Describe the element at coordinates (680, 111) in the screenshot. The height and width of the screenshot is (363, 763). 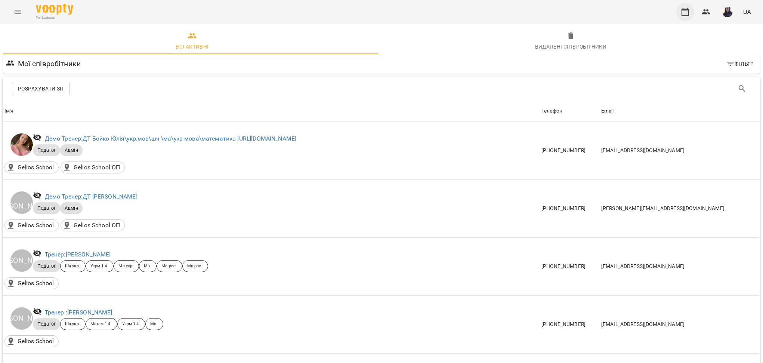
I see `span: Email` at that location.